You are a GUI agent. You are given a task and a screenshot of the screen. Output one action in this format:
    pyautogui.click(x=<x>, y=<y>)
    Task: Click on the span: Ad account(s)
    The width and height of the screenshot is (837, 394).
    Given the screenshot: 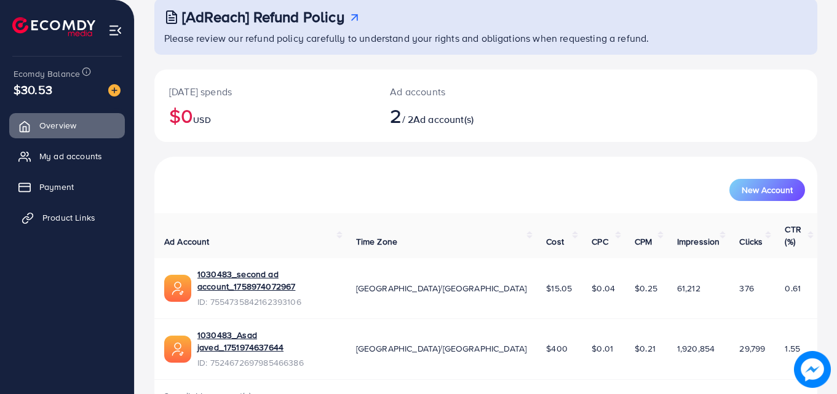 What is the action you would take?
    pyautogui.click(x=443, y=119)
    